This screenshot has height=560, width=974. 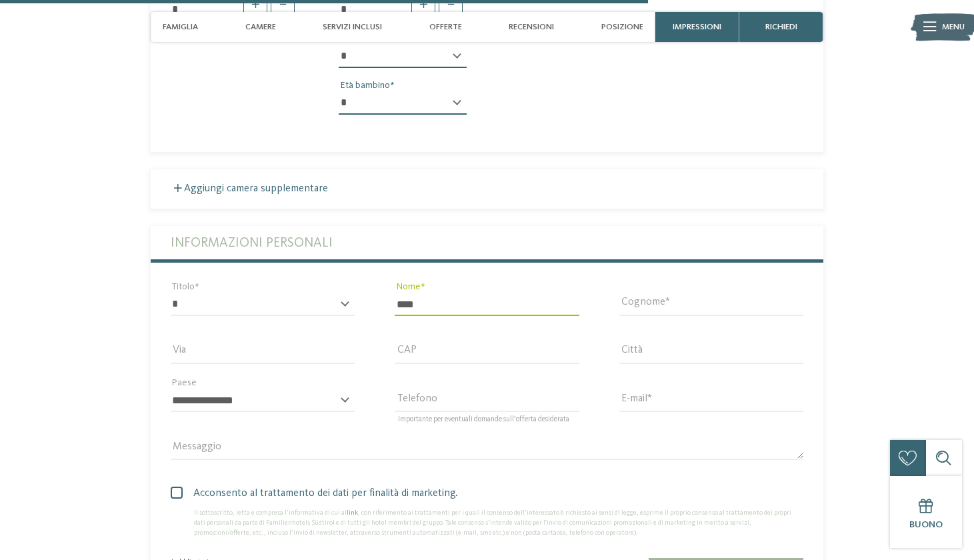 What do you see at coordinates (926, 512) in the screenshot?
I see `a: Buono` at bounding box center [926, 512].